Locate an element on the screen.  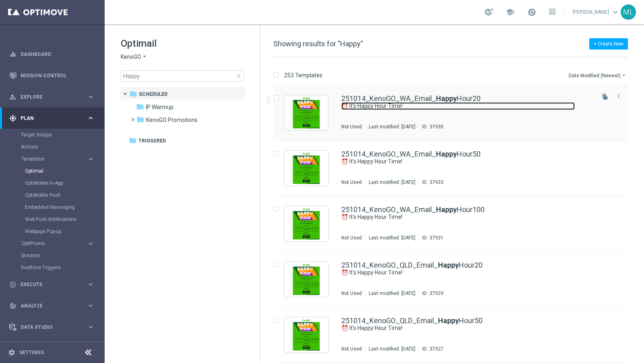
h1: Optimail is located at coordinates (182, 44).